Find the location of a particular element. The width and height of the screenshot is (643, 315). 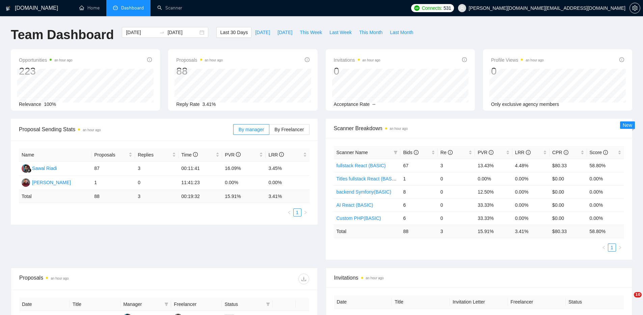

span: Invitations is located at coordinates (479, 278).